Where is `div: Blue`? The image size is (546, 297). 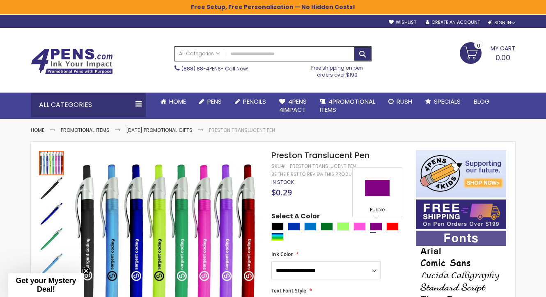
div: Blue is located at coordinates (294, 227).